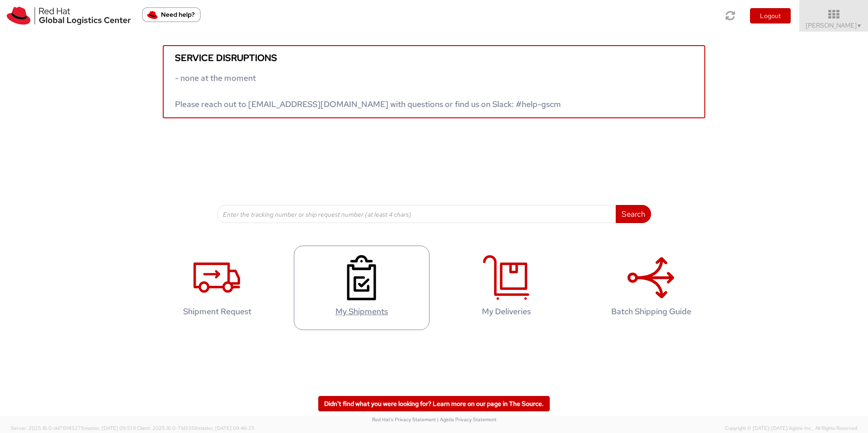  What do you see at coordinates (417, 214) in the screenshot?
I see `input: Enter the tracking number or ship request number (at least 4 chars)` at bounding box center [417, 214].